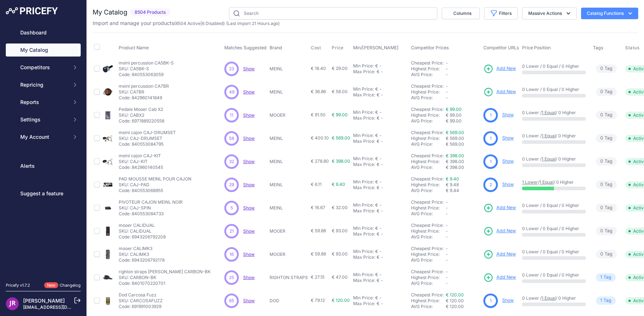 The image size is (644, 316). I want to click on span: Product Name, so click(133, 47).